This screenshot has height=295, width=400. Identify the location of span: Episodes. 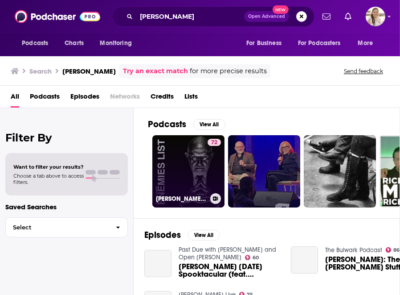
(85, 98).